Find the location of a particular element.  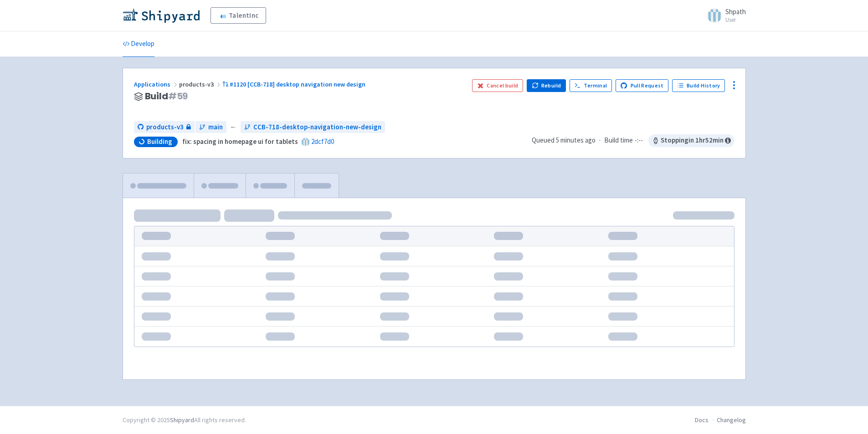

a: Applications is located at coordinates (156, 84).